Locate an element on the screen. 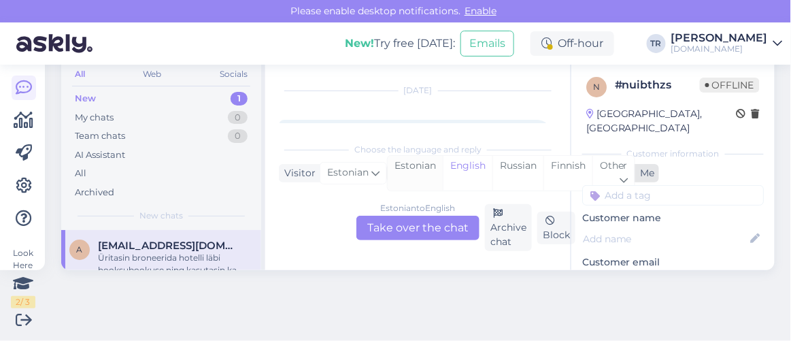 The width and height of the screenshot is (791, 341). div: 1 is located at coordinates (239, 99).